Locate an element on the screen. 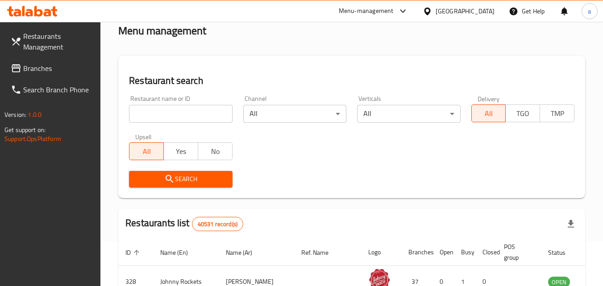 This screenshot has height=286, width=603. h2: Menu management is located at coordinates (162, 31).